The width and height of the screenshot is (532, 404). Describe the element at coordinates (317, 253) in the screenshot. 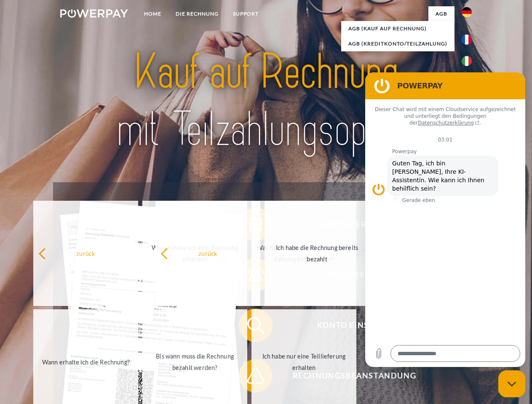

I see `div: Ich habe die Rechnung bereits bezahlt` at that location.